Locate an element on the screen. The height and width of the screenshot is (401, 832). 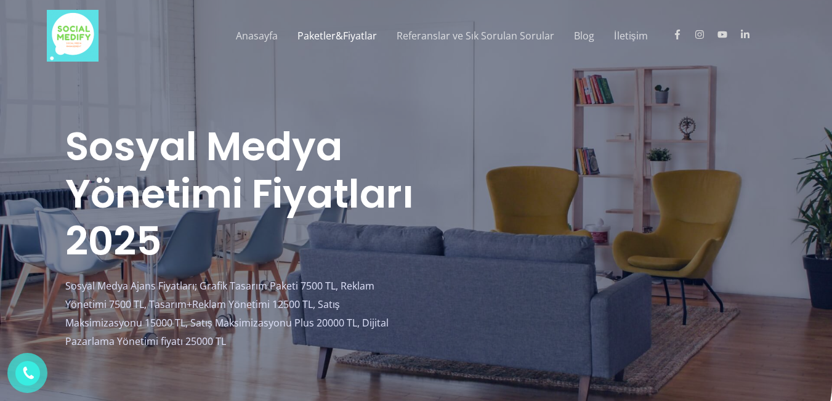
p: Sosyal Medya Ajans Fiyatları; Grafik Tasarım Paketi 7500 TL, Reklam Yönetimi 7500 TL, Tasarım+Rek... is located at coordinates (241, 314).